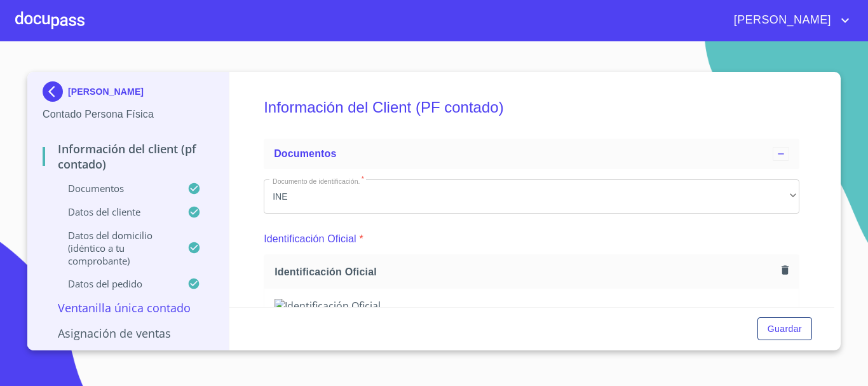 This screenshot has width=868, height=386. What do you see at coordinates (310, 239) in the screenshot?
I see `p: Identificación Oficial` at bounding box center [310, 239].